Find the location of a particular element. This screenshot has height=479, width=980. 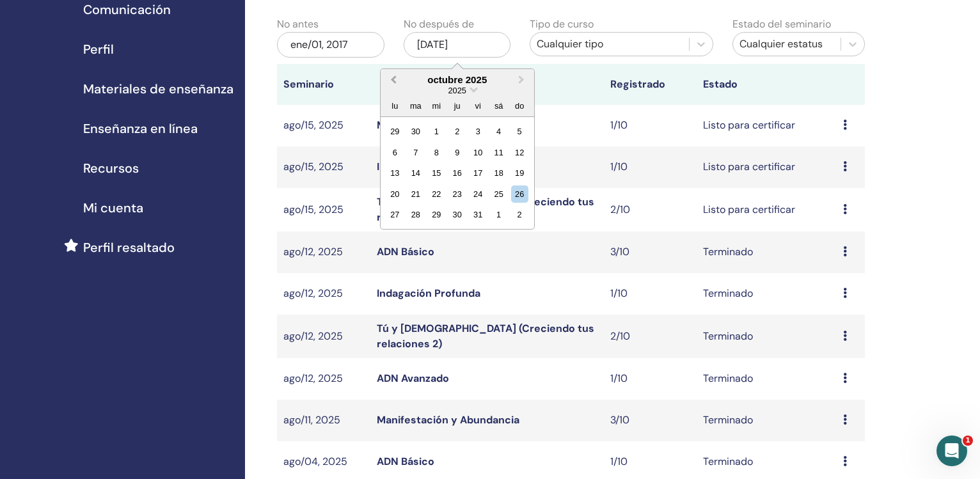

div: Choose sábado, 18 de octubre de 2025 is located at coordinates (498, 172).